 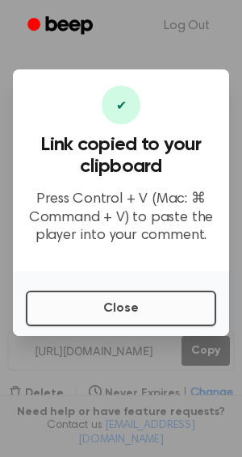 What do you see at coordinates (121, 218) in the screenshot?
I see `p: Press Control + V (Mac: ⌘ Command + V) to paste the player into your comment.` at bounding box center [121, 218].